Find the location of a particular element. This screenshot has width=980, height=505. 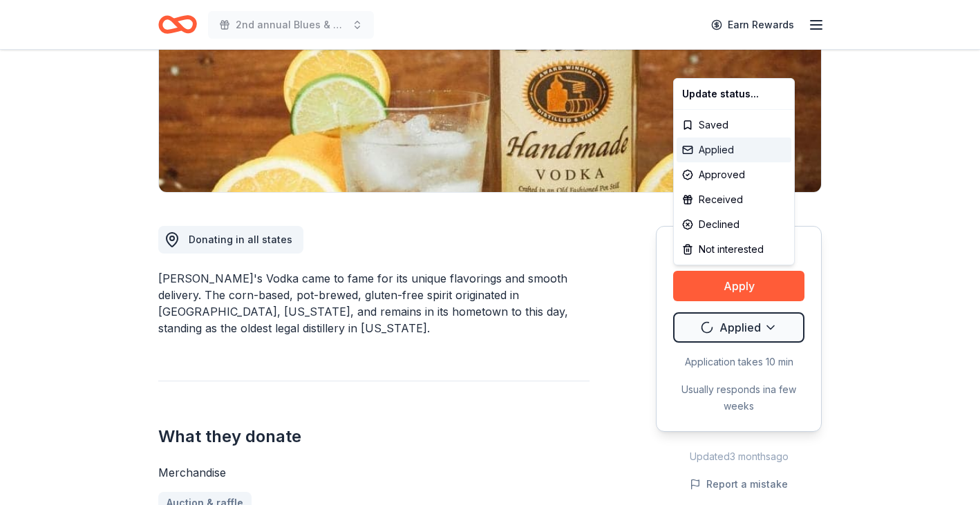

div: Update status... is located at coordinates (734, 94).